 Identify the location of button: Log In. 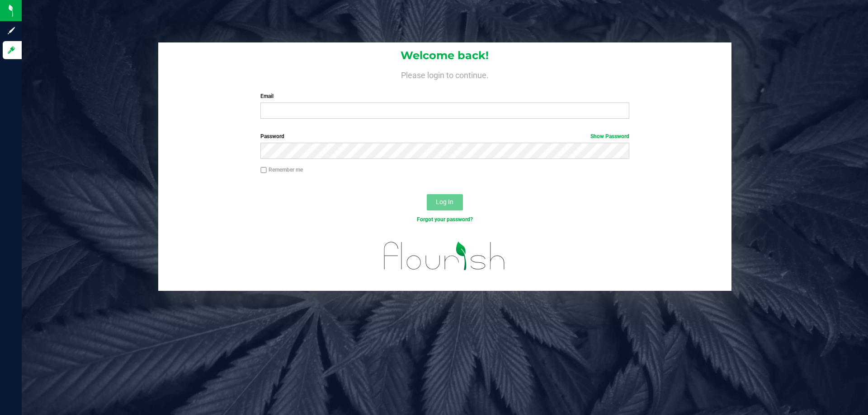
(445, 202).